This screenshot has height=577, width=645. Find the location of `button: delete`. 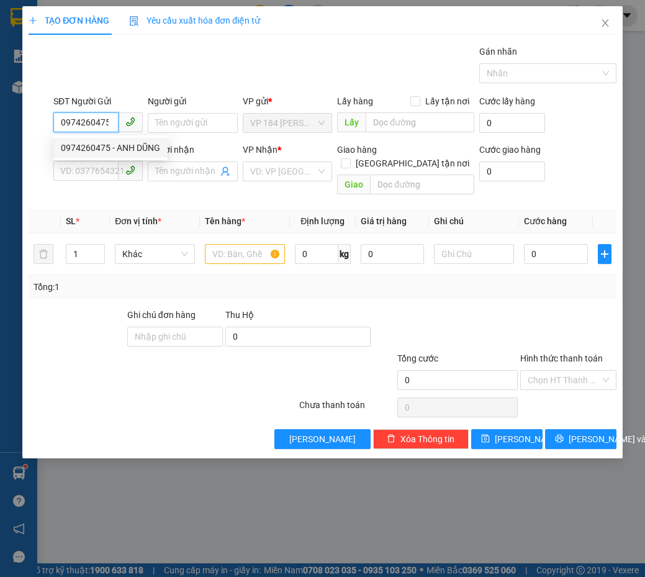

button: delete is located at coordinates (43, 254).